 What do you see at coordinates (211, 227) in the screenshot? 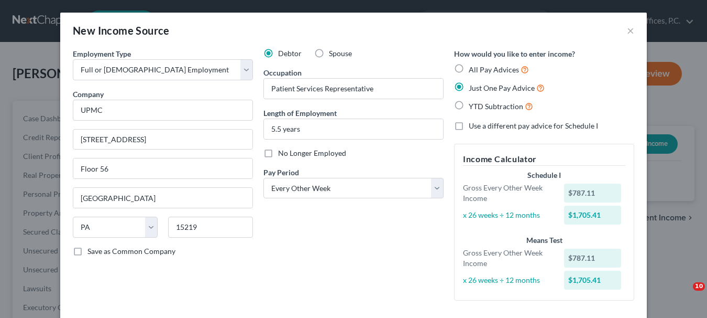
I see `input: Enter zip...` at bounding box center [211, 227].